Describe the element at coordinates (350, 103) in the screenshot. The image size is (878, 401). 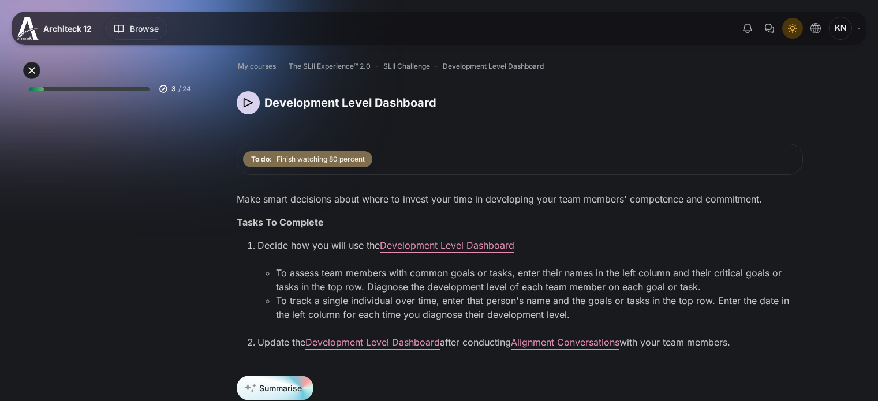
I see `h4: Development Level Dashboard` at that location.